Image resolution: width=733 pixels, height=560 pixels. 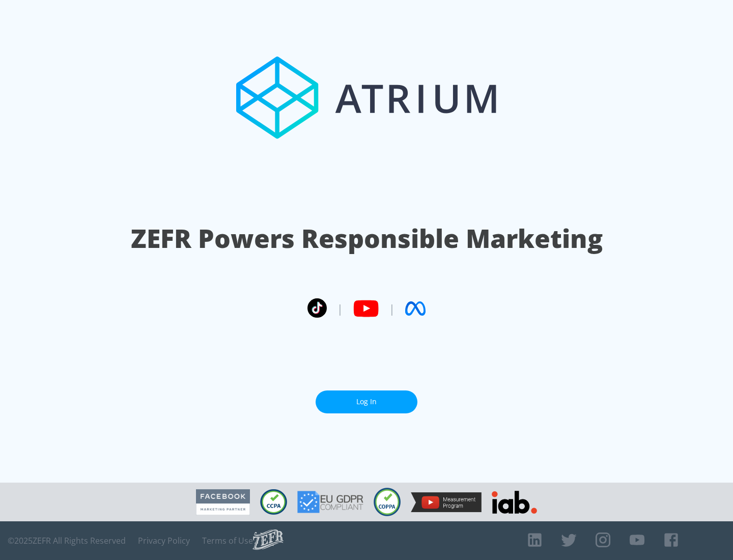 I want to click on img: YouTube Measurement Program, so click(x=446, y=501).